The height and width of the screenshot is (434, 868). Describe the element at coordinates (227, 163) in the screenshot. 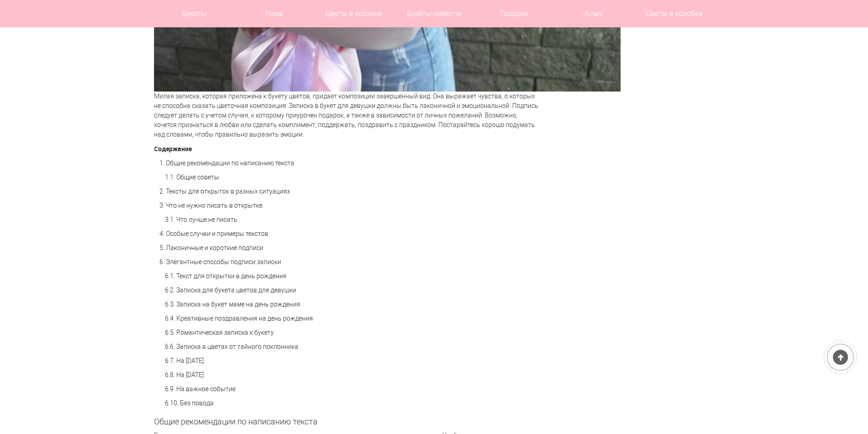

I see `a: 1. Общие рекомендации по написанию текста` at that location.